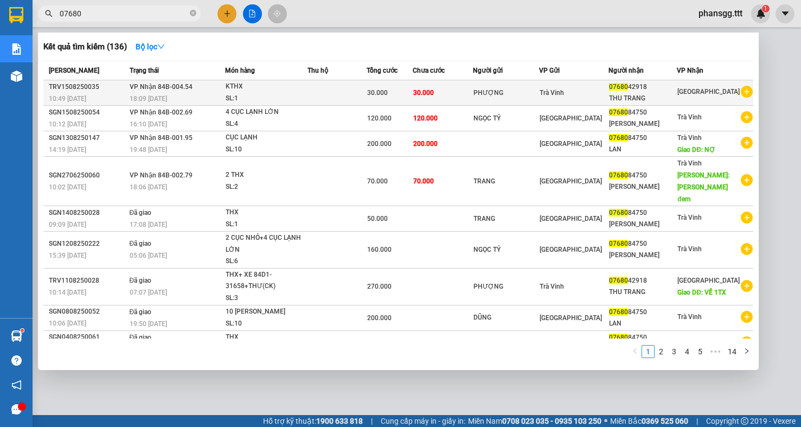 This screenshot has height=427, width=801. I want to click on img: warehouse-icon, so click(16, 336).